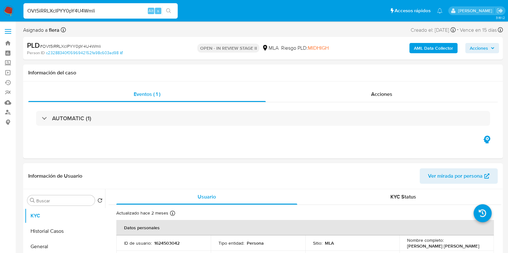 The height and width of the screenshot is (253, 508). Describe the element at coordinates (32, 201) in the screenshot. I see `button: Buscar` at that location.